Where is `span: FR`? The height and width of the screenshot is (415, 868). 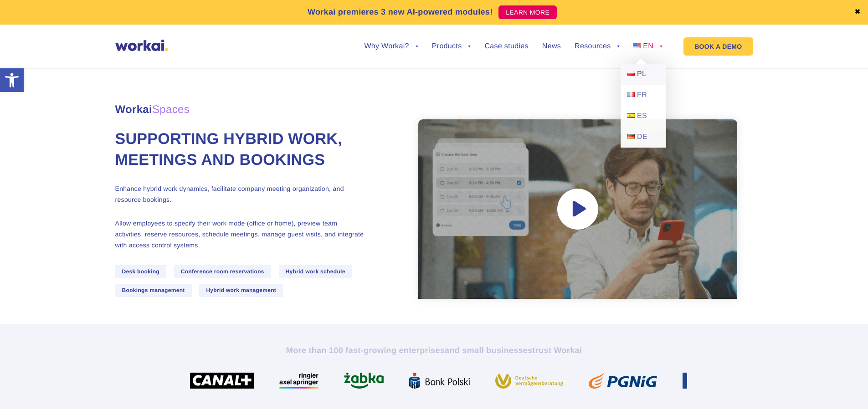 span: FR is located at coordinates (642, 95).